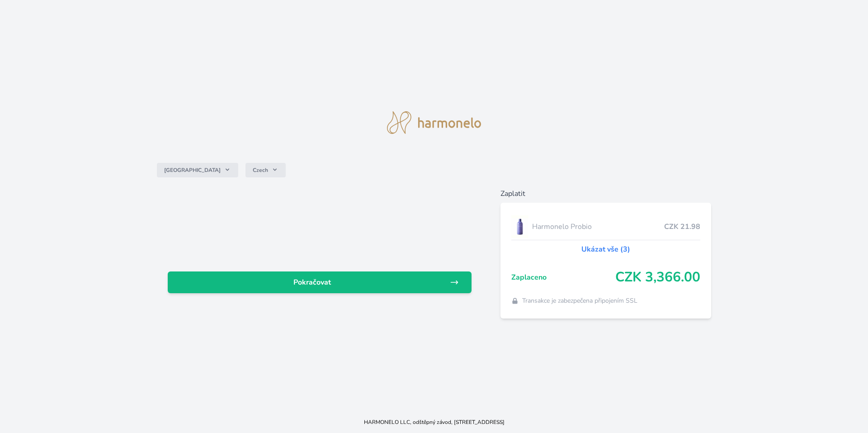 Image resolution: width=868 pixels, height=433 pixels. I want to click on a: Pokračovat, so click(319, 283).